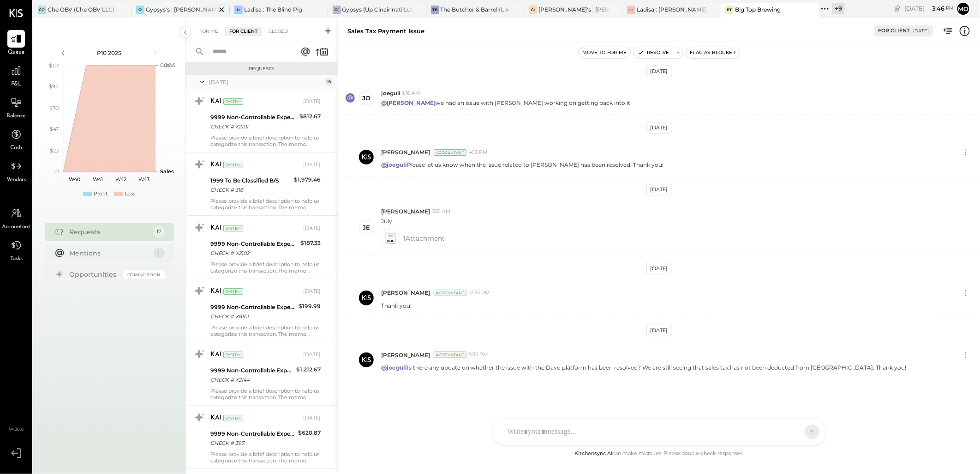 The width and height of the screenshot is (980, 474). Describe the element at coordinates (644, 367) in the screenshot. I see `p: Is there any update on whether the issue with the Davo platform has been resolved? We are still s...` at that location.